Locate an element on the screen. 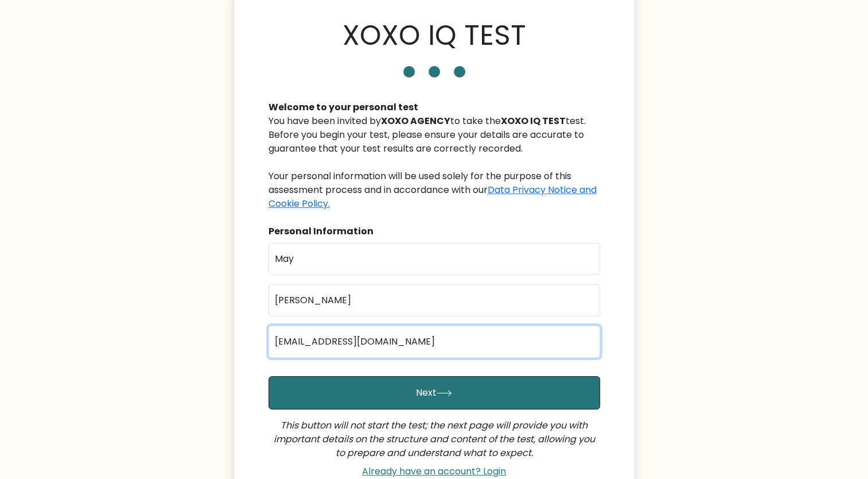 The height and width of the screenshot is (479, 868). div: You have been invited by to take the test. Before you begin your test, please ensure your details... is located at coordinates (435, 163).